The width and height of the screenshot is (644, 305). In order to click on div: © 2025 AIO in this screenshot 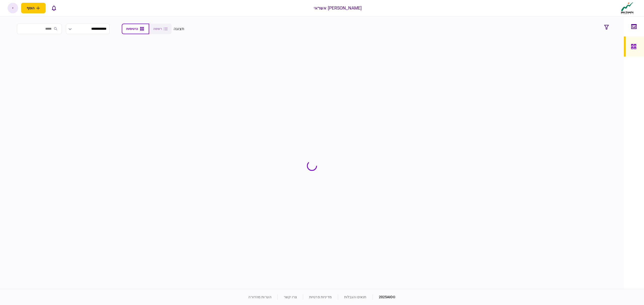, I will do `click(384, 297)`.